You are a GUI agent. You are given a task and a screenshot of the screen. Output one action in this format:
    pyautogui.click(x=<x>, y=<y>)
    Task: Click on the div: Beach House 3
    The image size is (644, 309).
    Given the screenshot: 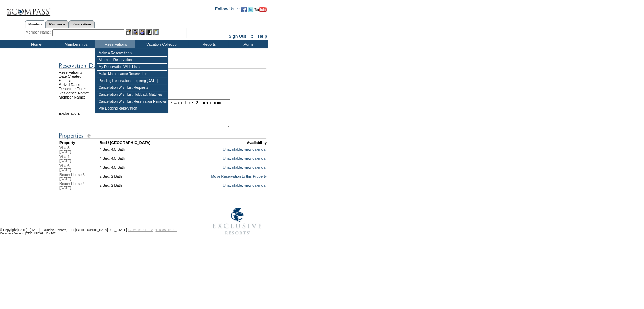 What is the action you would take?
    pyautogui.click(x=80, y=175)
    